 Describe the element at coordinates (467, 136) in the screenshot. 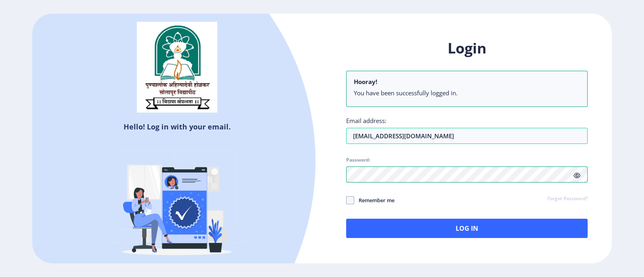

I see `input: Email address` at that location.